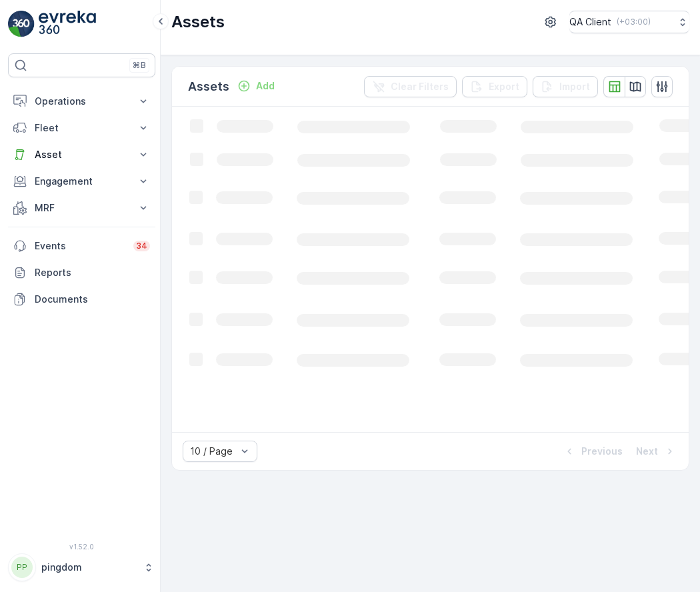  What do you see at coordinates (68, 24) in the screenshot?
I see `img: logo_light-DOdMpM7g.png` at bounding box center [68, 24].